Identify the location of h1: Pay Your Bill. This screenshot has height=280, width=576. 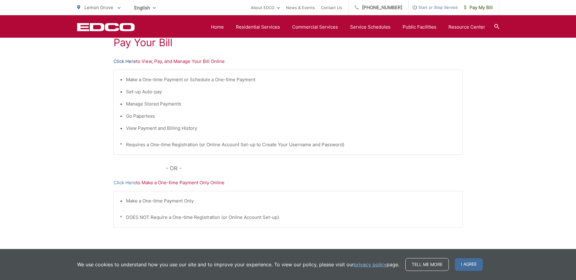
(288, 43).